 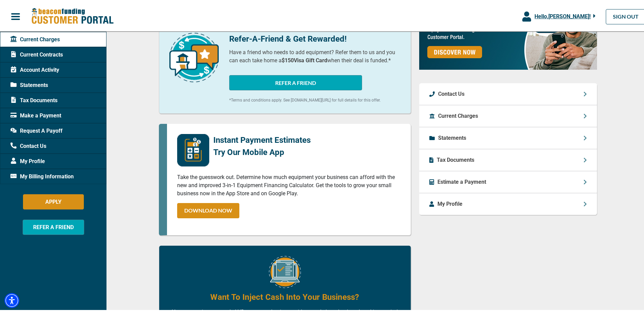 What do you see at coordinates (455, 159) in the screenshot?
I see `p: Tax Documents` at bounding box center [455, 159].